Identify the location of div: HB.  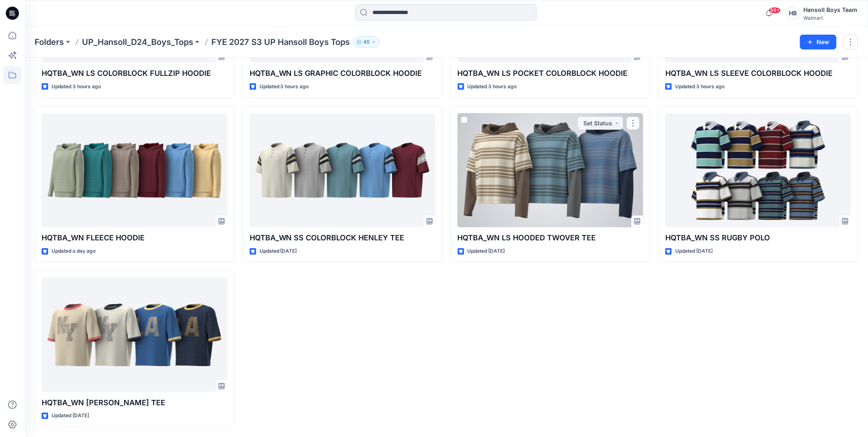
(793, 13).